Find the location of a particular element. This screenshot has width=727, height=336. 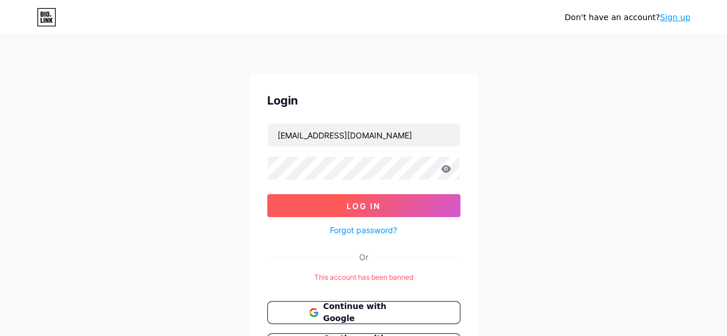

span: Log In is located at coordinates (363, 206).